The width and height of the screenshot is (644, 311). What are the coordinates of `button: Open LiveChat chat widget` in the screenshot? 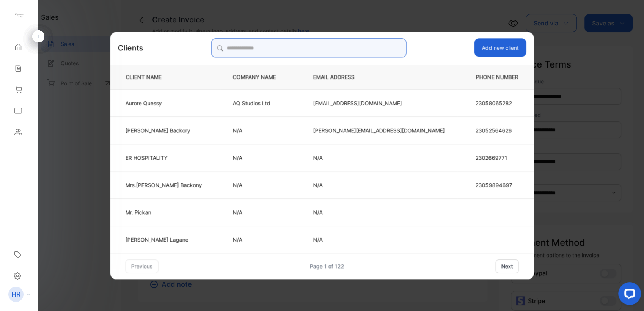 It's located at (17, 15).